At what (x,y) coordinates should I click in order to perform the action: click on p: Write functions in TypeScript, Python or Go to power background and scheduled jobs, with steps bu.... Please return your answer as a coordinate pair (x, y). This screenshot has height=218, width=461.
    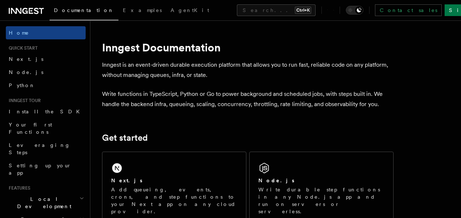
    Looking at the image, I should click on (248, 99).